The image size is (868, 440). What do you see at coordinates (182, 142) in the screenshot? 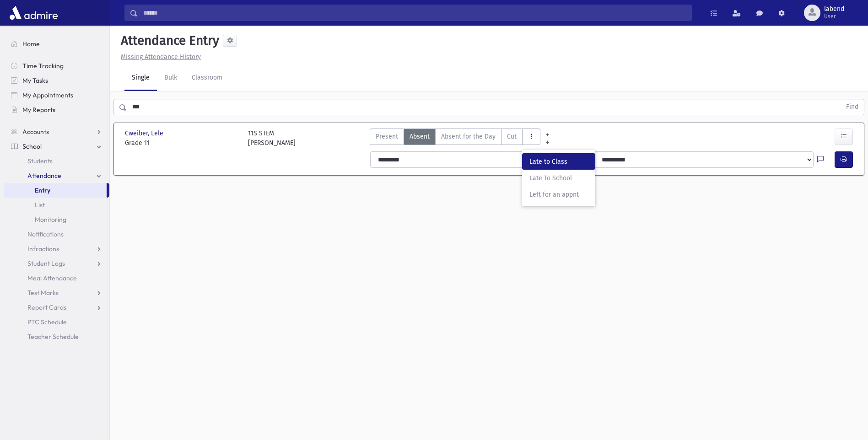
I see `span: Grade 11` at bounding box center [182, 142].